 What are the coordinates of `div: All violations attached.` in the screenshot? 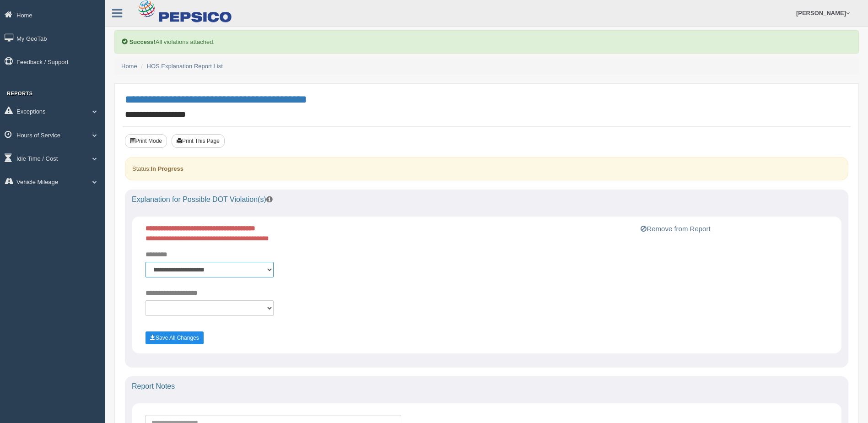 It's located at (486, 42).